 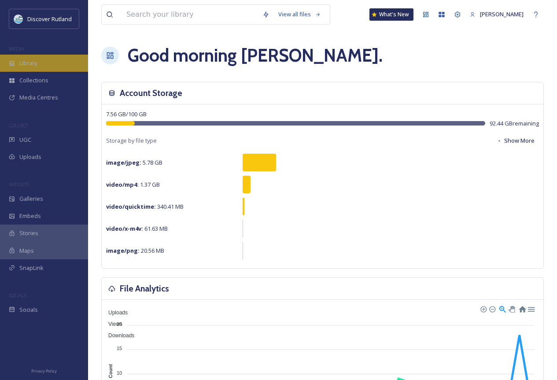 I want to click on span: Collections, so click(x=34, y=80).